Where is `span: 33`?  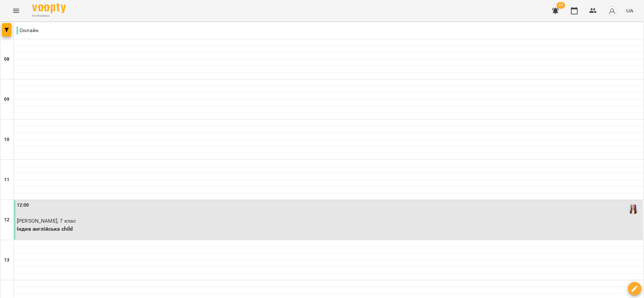 span: 33 is located at coordinates (561, 5).